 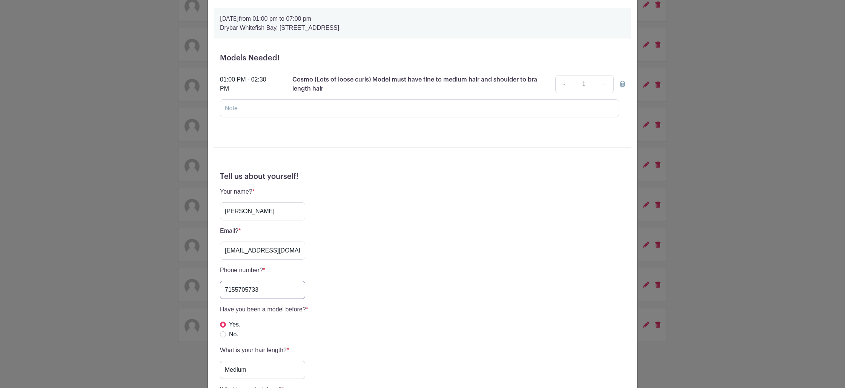 I want to click on label: Yes., so click(x=235, y=324).